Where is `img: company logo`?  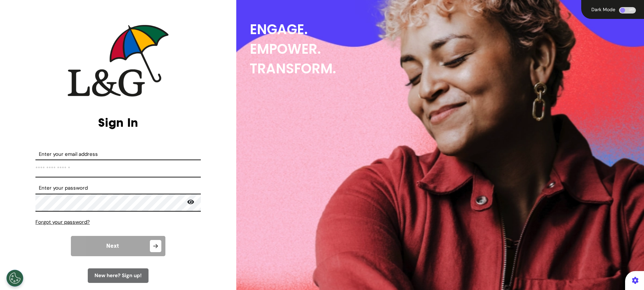
img: company logo is located at coordinates (118, 61).